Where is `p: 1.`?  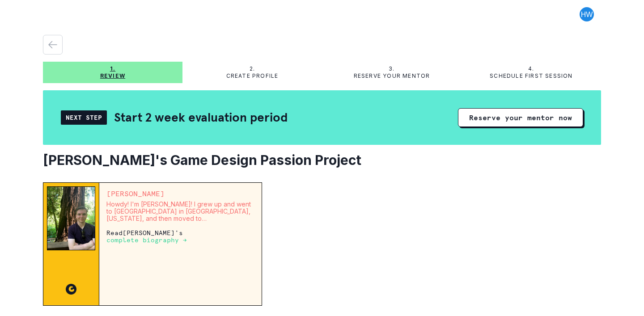 p: 1. is located at coordinates (113, 69).